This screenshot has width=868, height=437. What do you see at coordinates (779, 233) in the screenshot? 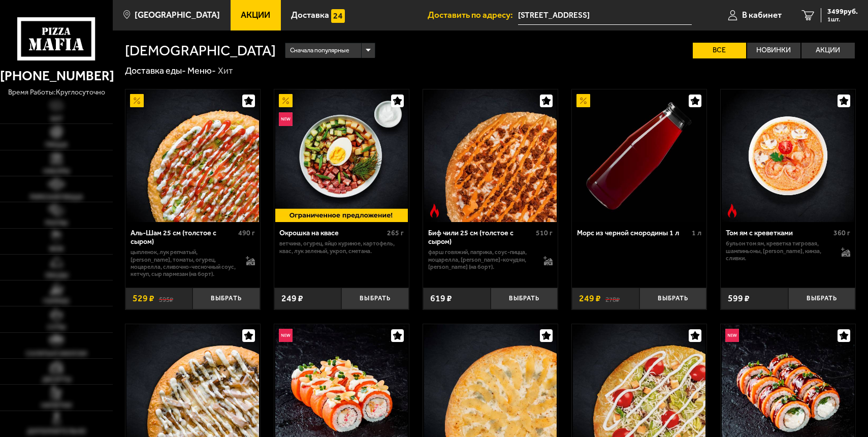
I see `div: Том ям с креветками` at bounding box center [779, 233].